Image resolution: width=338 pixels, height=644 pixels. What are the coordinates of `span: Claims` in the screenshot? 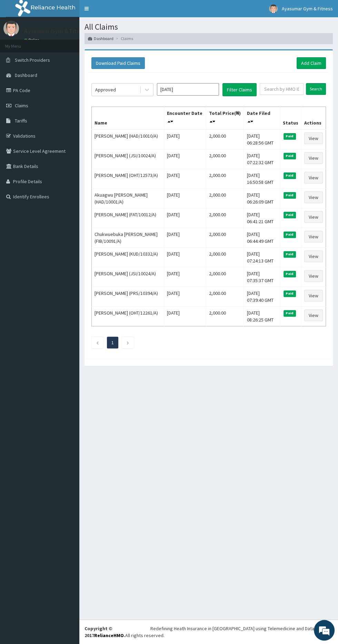 It's located at (21, 106).